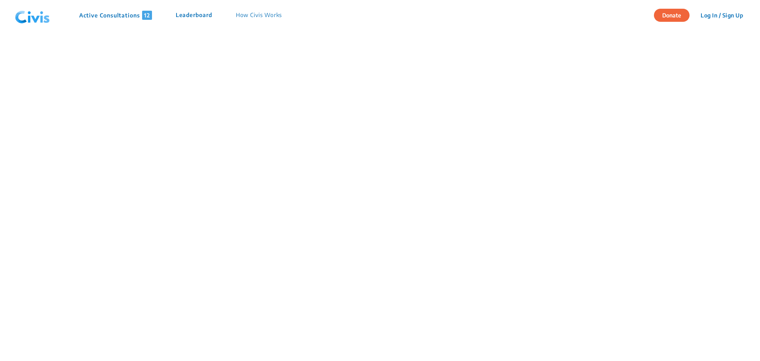 Image resolution: width=760 pixels, height=361 pixels. Describe the element at coordinates (116, 15) in the screenshot. I see `p: Active Consultations` at that location.